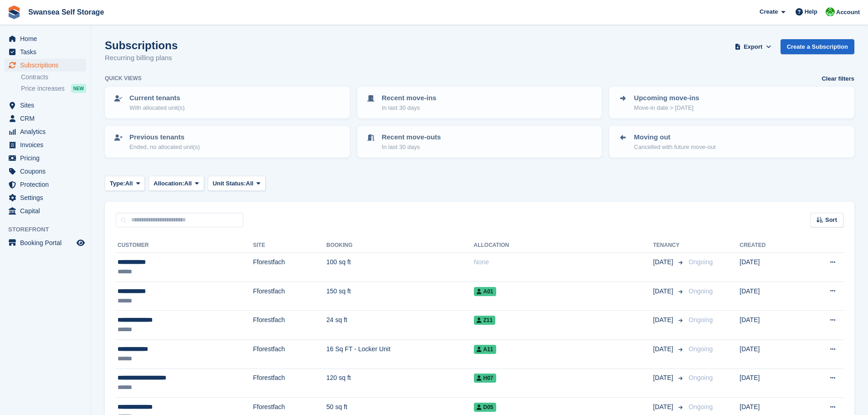  What do you see at coordinates (484, 292) in the screenshot?
I see `span: A01` at bounding box center [484, 292].